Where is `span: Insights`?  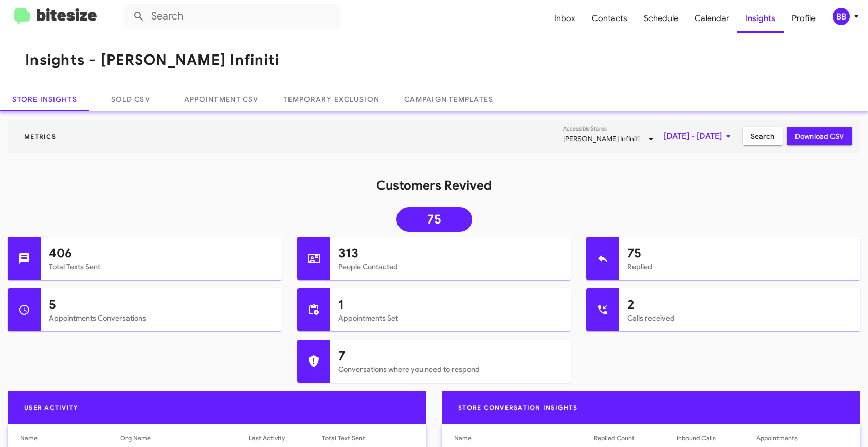 span: Insights is located at coordinates (761, 19).